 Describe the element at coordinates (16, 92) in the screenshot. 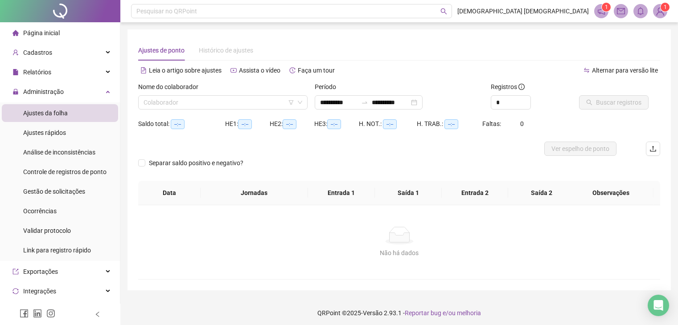

I see `span: lock` at that location.